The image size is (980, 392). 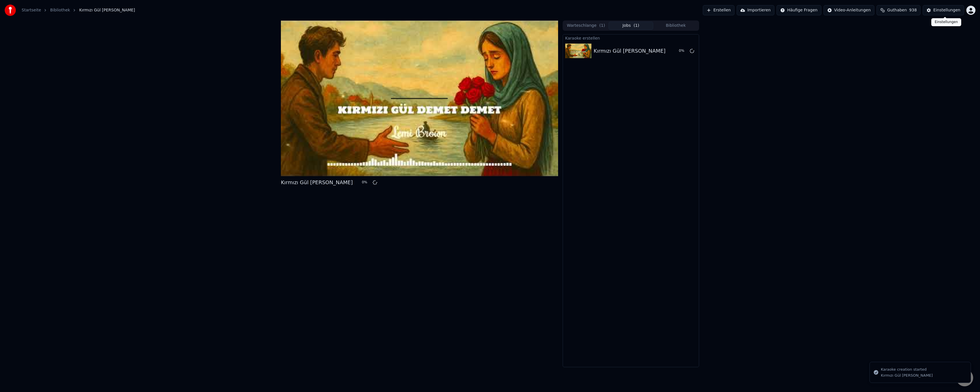 I want to click on button: Guthaben938, so click(x=898, y=10).